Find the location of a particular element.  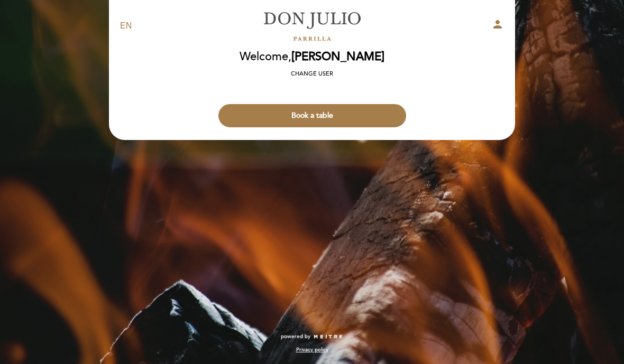

i: person is located at coordinates (498, 24).